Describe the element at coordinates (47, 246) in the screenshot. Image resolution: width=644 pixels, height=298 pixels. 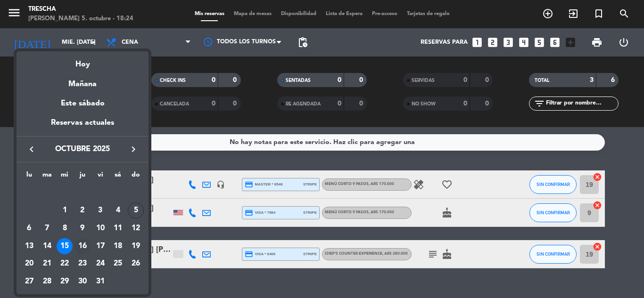
I see `div: 14` at that location.